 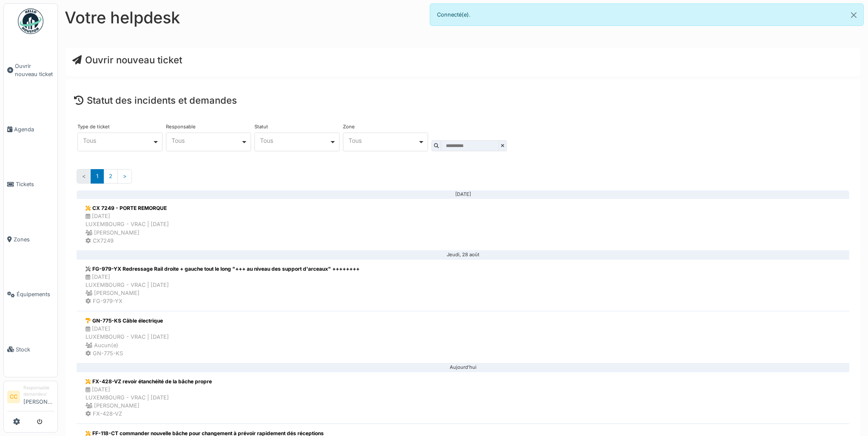 What do you see at coordinates (31, 21) in the screenshot?
I see `img: Badge_color-CXgf-gQk.svg` at bounding box center [31, 21].